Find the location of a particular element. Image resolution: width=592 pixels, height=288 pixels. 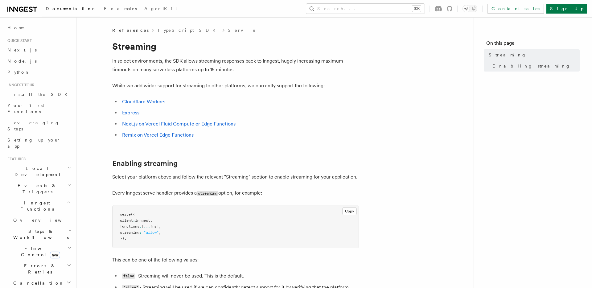

button: Search...⌘K is located at coordinates (365, 9).